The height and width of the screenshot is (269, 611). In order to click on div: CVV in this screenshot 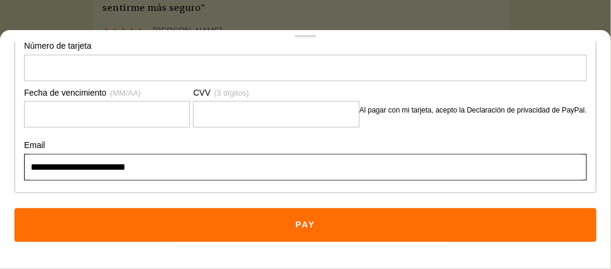, I will do `click(276, 93)`.